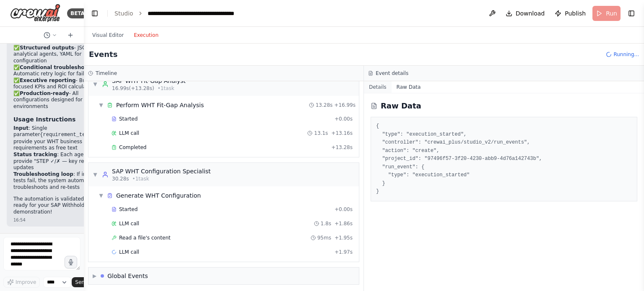 The height and width of the screenshot is (291, 644). Describe the element at coordinates (67, 135) in the screenshot. I see `code: {requirement_text}` at that location.